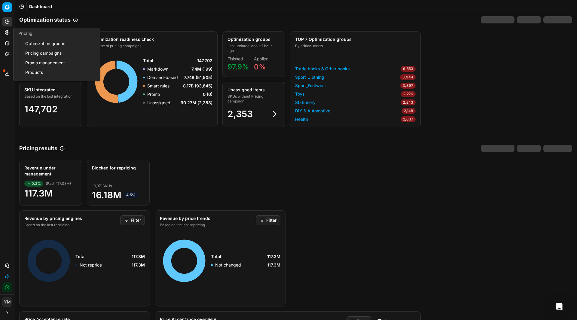 This screenshot has width=577, height=320. What do you see at coordinates (50, 171) in the screenshot?
I see `div: Revenue under management` at bounding box center [50, 171].